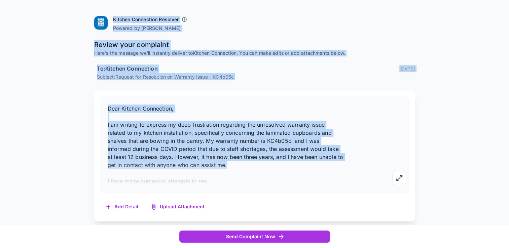 The image size is (509, 248). What do you see at coordinates (255, 53) in the screenshot?
I see `p: Here's the message we'll instantly deliver to Kitchen Connection . You can make edits or add atta...` at bounding box center [255, 53].